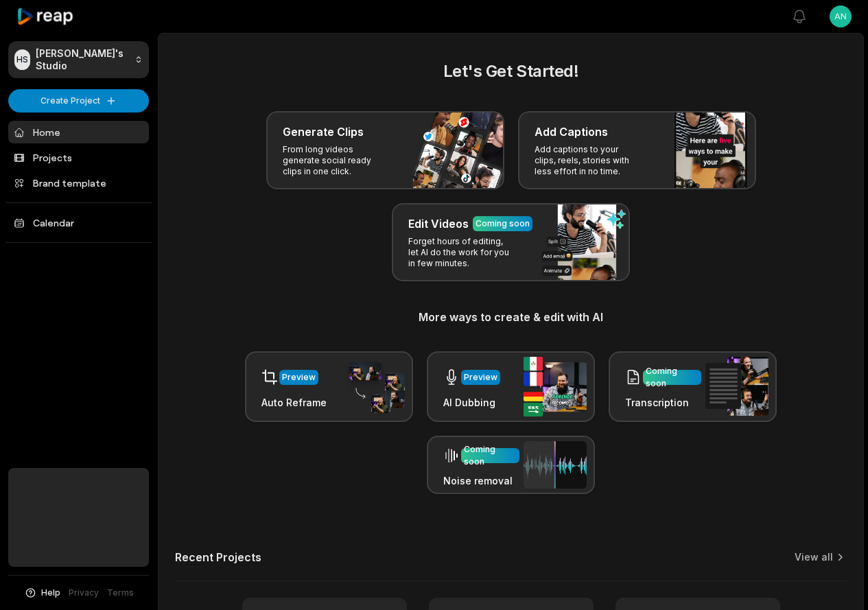  What do you see at coordinates (78, 183) in the screenshot?
I see `a: Brand template` at bounding box center [78, 183].